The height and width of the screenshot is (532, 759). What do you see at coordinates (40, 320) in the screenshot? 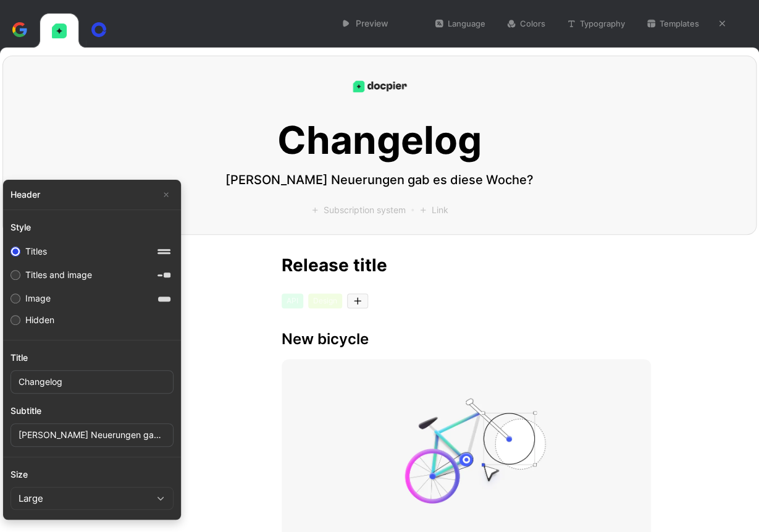
I see `div: Hidden` at bounding box center [40, 320].